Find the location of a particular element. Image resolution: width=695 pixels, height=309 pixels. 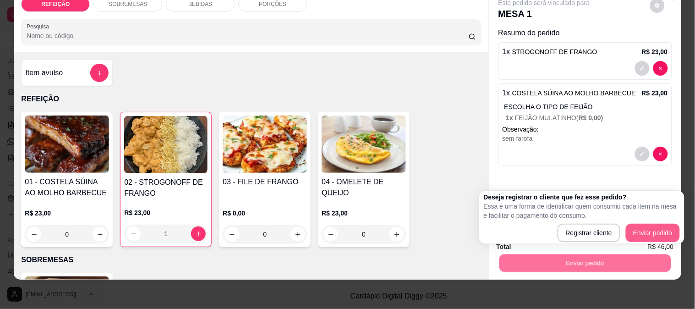

h4: Item avulso is located at coordinates (44, 73).